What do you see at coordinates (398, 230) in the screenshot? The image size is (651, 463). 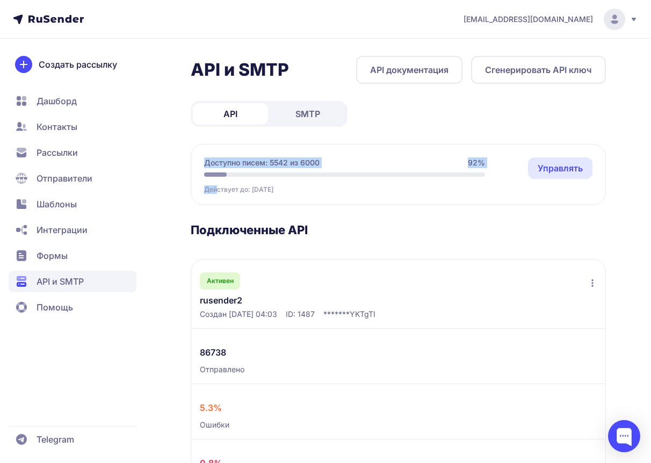 I see `h3: Подключенные API` at bounding box center [398, 230].